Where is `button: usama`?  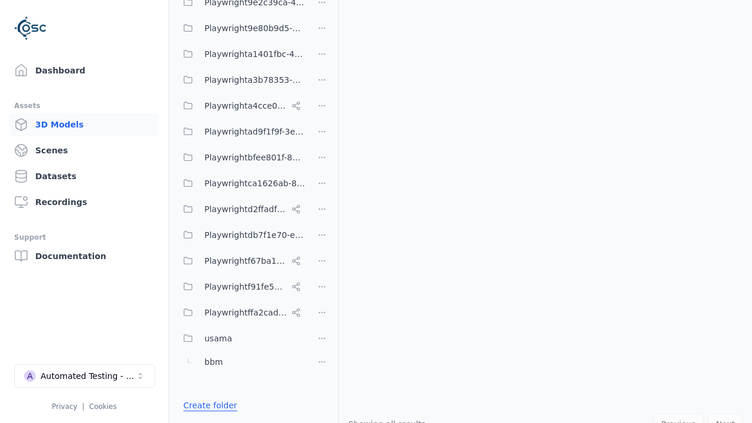
button: usama is located at coordinates (241, 338).